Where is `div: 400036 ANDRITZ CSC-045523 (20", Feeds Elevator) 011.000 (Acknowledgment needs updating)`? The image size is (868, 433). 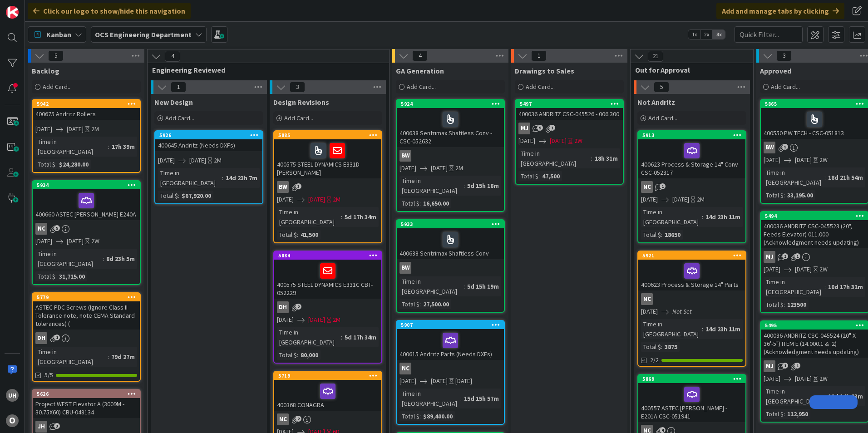
div: 400036 ANDRITZ CSC-045523 (20", Feeds Elevator) 011.000 (Acknowledgment needs updating) is located at coordinates (814, 234).